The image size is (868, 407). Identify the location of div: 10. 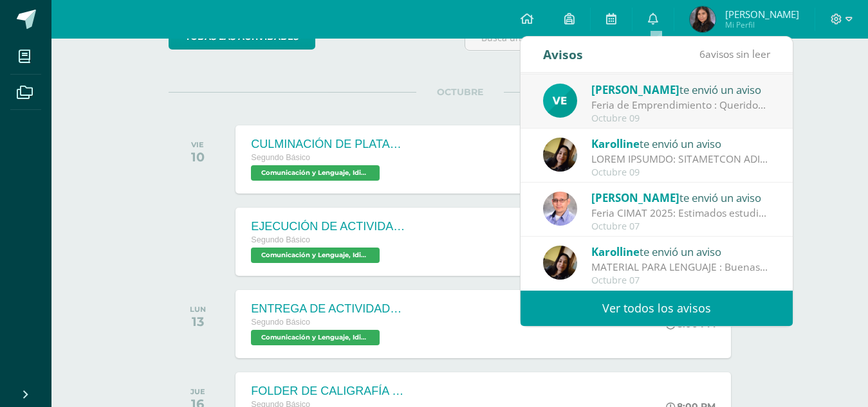
(198, 157).